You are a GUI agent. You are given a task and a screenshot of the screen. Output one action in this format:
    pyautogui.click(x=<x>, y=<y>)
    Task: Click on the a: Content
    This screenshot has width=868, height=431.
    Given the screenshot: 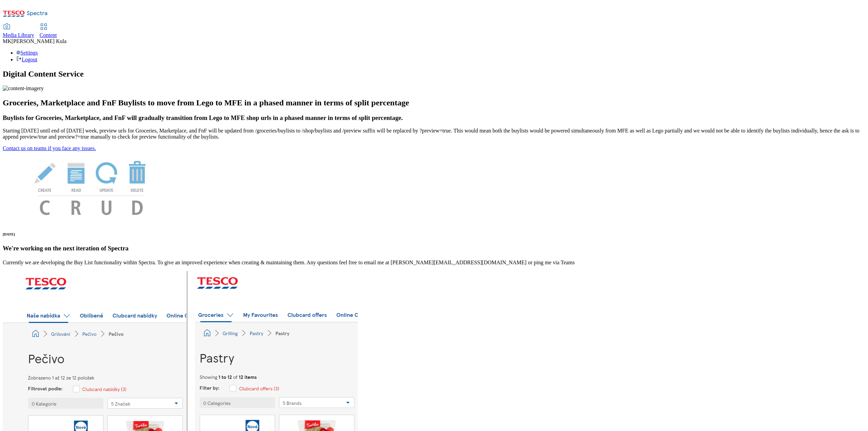 What is the action you would take?
    pyautogui.click(x=48, y=31)
    